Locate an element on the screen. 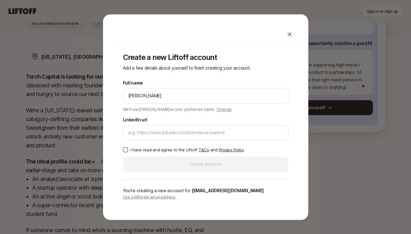 Image resolution: width=411 pixels, height=234 pixels. input: e.g. https://www.linkedin.com/in/melanie-perkins is located at coordinates (206, 133).